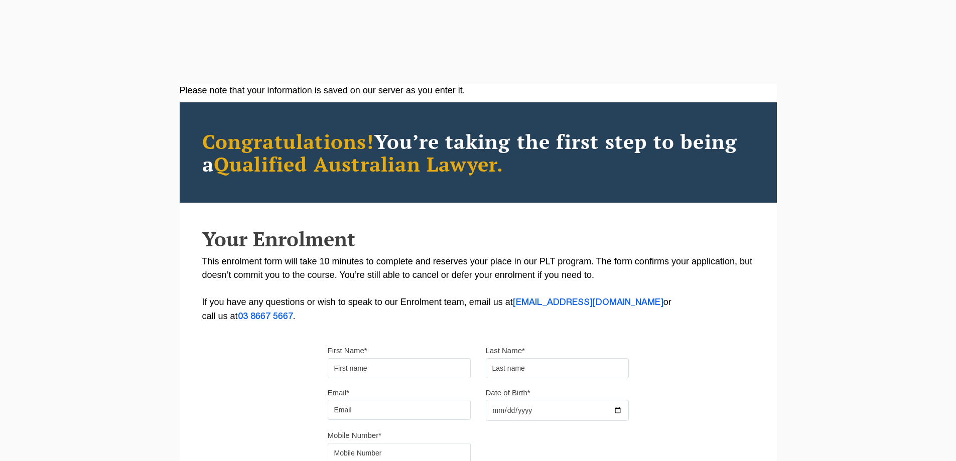 The height and width of the screenshot is (461, 956). What do you see at coordinates (478, 239) in the screenshot?
I see `h2: Your Enrolment` at bounding box center [478, 239].